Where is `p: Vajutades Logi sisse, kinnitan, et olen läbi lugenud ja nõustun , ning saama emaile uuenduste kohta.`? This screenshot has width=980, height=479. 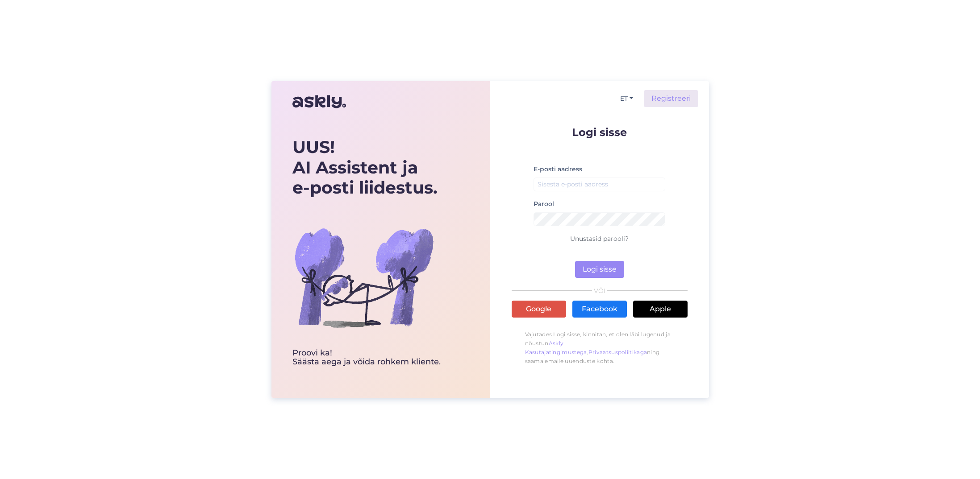
p: Vajutades Logi sisse, kinnitan, et olen läbi lugenud ja nõustun , ning saama emaile uuenduste kohta. is located at coordinates (599, 348).